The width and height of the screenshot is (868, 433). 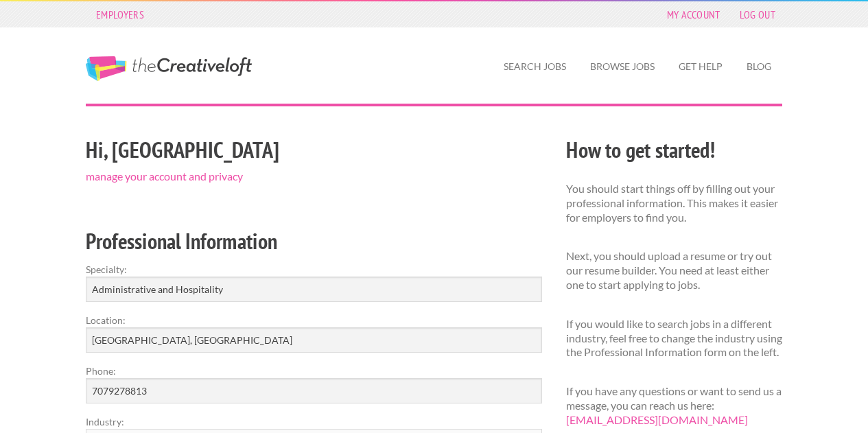 I want to click on p: If you would like to search jobs in a different industry, feel free to change the industry using ..., so click(x=674, y=338).